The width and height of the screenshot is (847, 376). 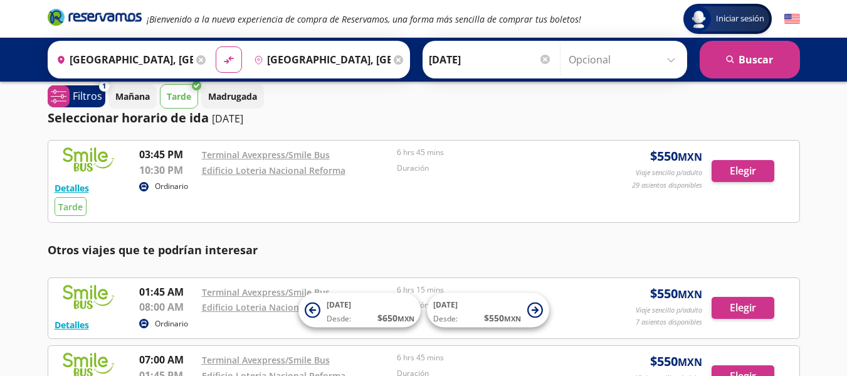 What do you see at coordinates (95, 17) in the screenshot?
I see `i: Brand Logo` at bounding box center [95, 17].